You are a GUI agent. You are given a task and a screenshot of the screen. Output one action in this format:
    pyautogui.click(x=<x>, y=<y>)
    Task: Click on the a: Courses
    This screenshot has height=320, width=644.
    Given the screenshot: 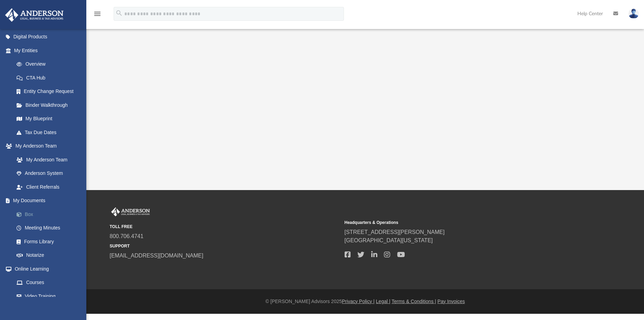 What is the action you would take?
    pyautogui.click(x=46, y=283)
    